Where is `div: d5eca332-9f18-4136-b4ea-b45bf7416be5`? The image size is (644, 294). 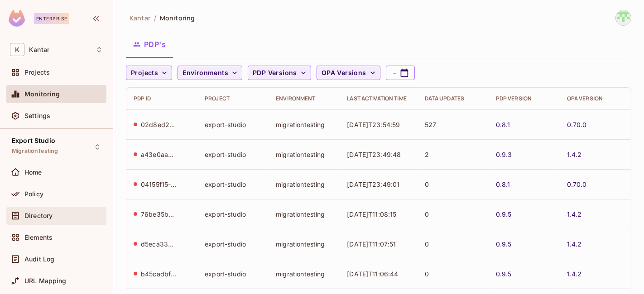
div: d5eca332-9f18-4136-b4ea-b45bf7416be5 is located at coordinates (159, 244).